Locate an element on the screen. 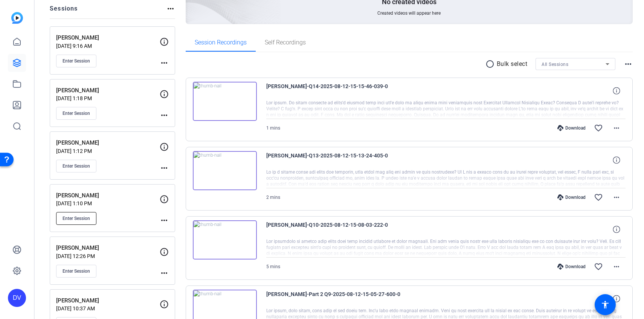 This screenshot has width=644, height=319. span: 1 mins is located at coordinates (273, 128).